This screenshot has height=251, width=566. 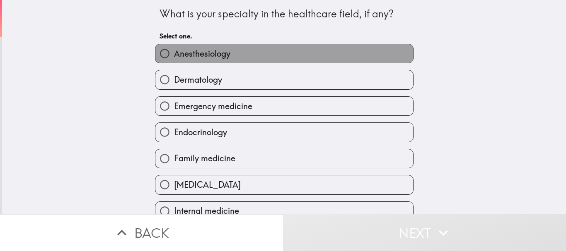 I want to click on span: Endocrinology, so click(x=200, y=133).